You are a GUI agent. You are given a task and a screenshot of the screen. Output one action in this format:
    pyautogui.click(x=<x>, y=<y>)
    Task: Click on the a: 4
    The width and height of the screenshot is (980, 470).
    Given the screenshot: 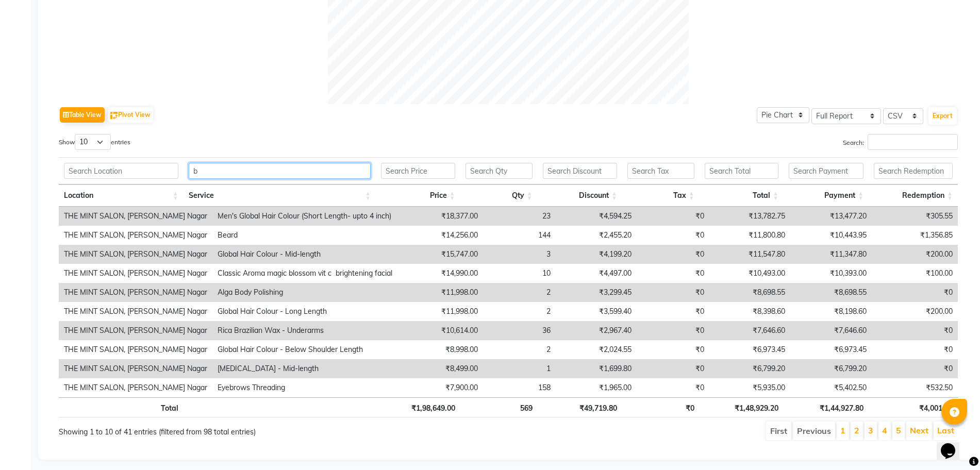 What is the action you would take?
    pyautogui.click(x=884, y=430)
    